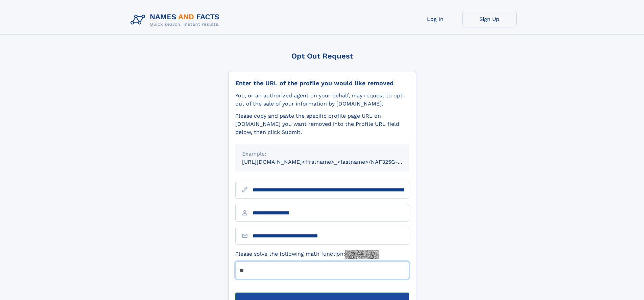 The width and height of the screenshot is (644, 300). Describe the element at coordinates (435, 19) in the screenshot. I see `a: Log In` at that location.